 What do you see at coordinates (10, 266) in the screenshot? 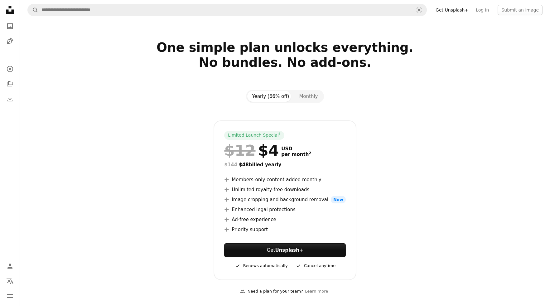
I see `a: Log in / Sign up` at bounding box center [10, 266].